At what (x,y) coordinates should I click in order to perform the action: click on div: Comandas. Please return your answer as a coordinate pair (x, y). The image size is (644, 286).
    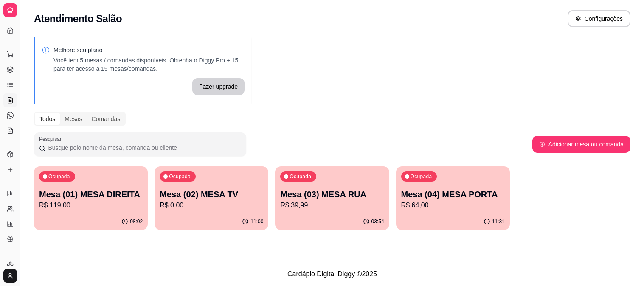
    Looking at the image, I should click on (106, 119).